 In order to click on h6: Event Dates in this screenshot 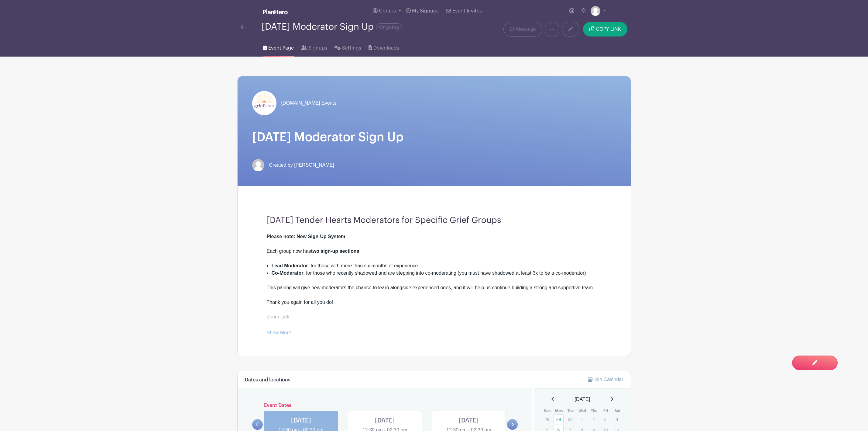, I will do `click(385, 405)`.